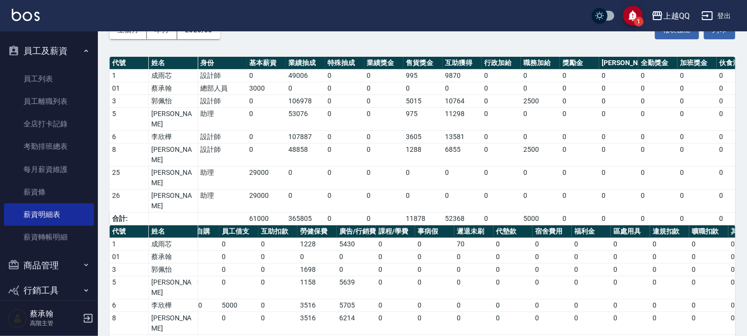 This screenshot has width=747, height=336. Describe the element at coordinates (49, 146) in the screenshot. I see `a: 考勤排班總表` at that location.